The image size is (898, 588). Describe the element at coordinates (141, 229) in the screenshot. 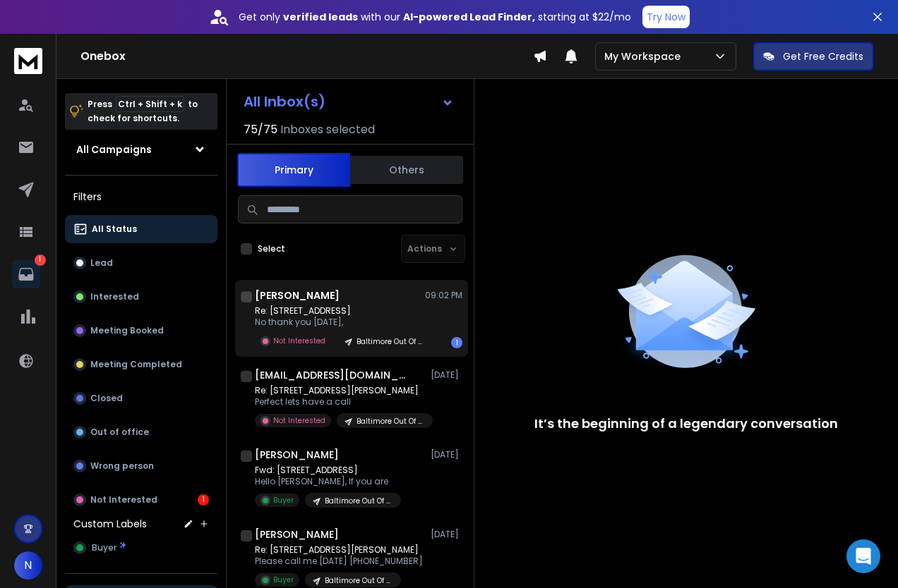

I see `button: All Status` at that location.